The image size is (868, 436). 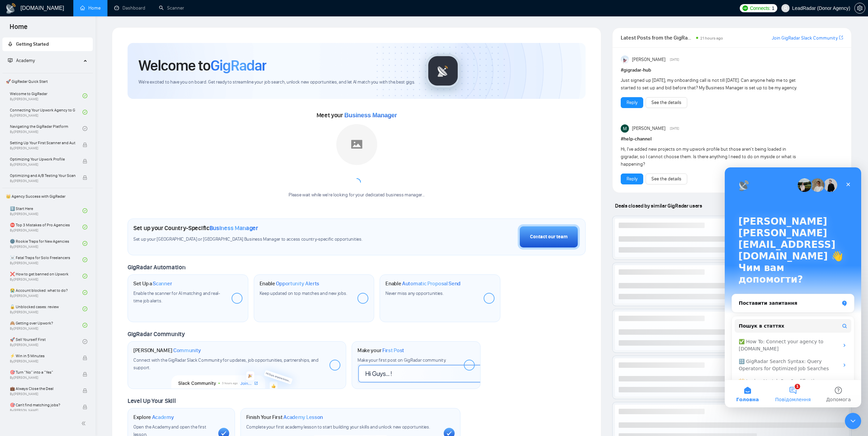 I want to click on a: homeHome, so click(x=90, y=8).